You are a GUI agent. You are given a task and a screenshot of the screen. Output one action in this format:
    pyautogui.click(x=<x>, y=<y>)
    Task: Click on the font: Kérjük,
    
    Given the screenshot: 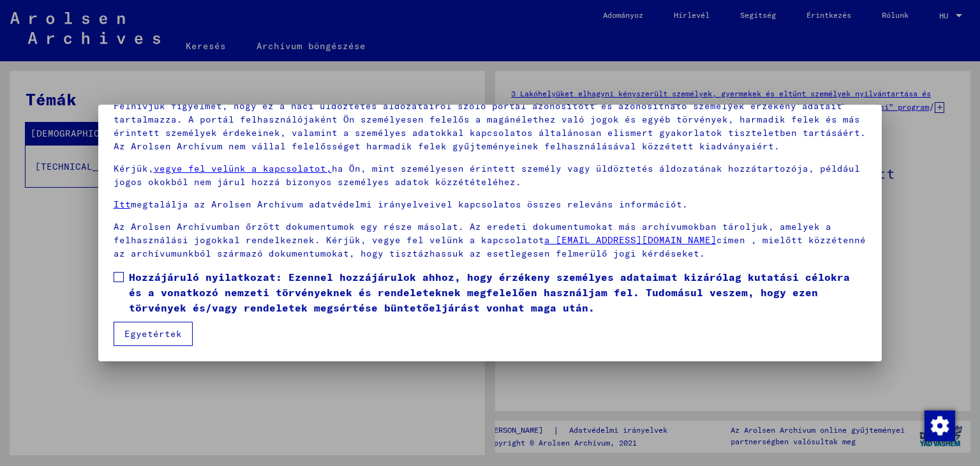 What is the action you would take?
    pyautogui.click(x=133, y=168)
    